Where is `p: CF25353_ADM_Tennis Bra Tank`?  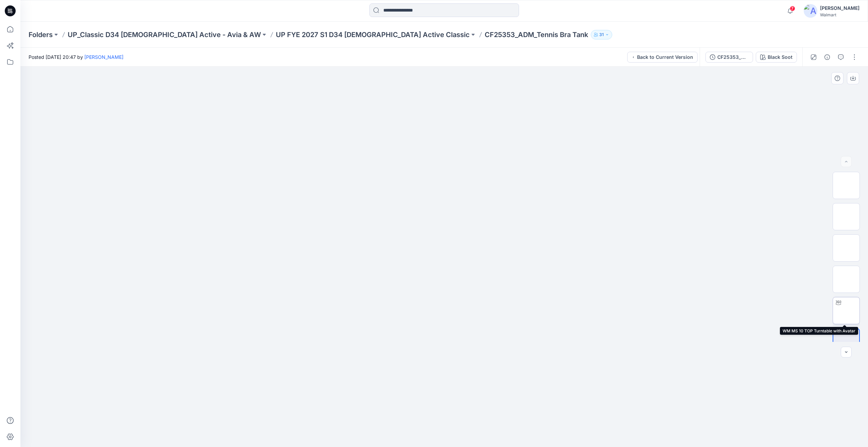
p: CF25353_ADM_Tennis Bra Tank is located at coordinates (537, 35).